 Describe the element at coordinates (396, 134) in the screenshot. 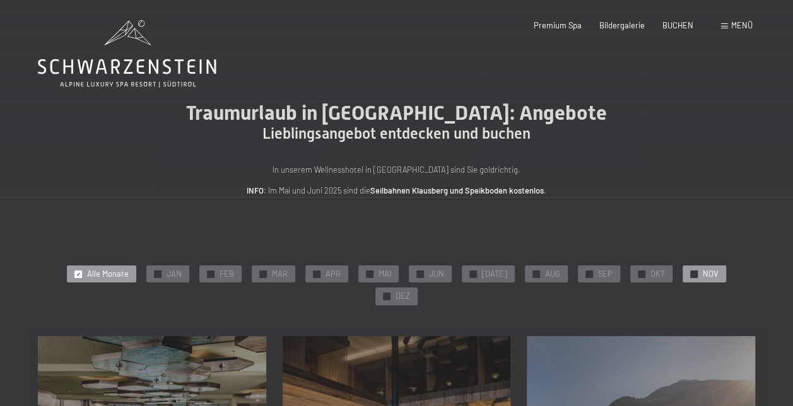

I see `span: Lieblingsangebot entdecken und buchen` at that location.